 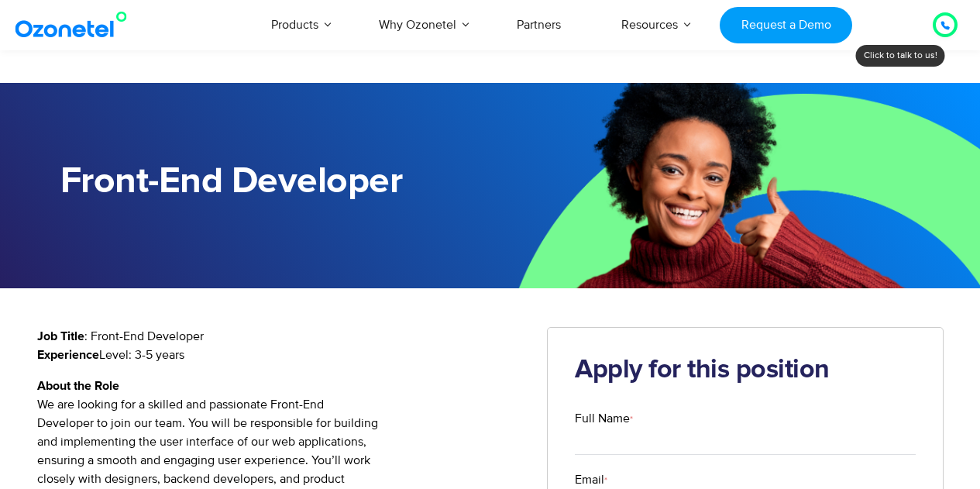 What do you see at coordinates (280, 345) in the screenshot?
I see `p: : Front-End Developer Level: 3-5 years` at bounding box center [280, 345].